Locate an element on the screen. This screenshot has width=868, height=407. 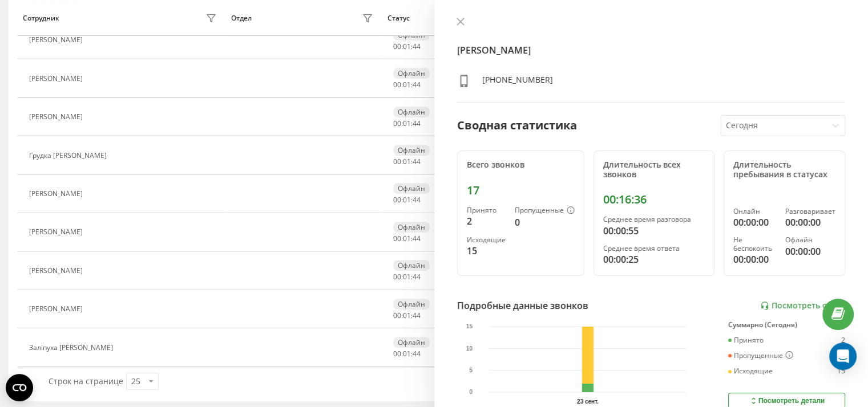
div: 00:00:55 is located at coordinates (654, 231).